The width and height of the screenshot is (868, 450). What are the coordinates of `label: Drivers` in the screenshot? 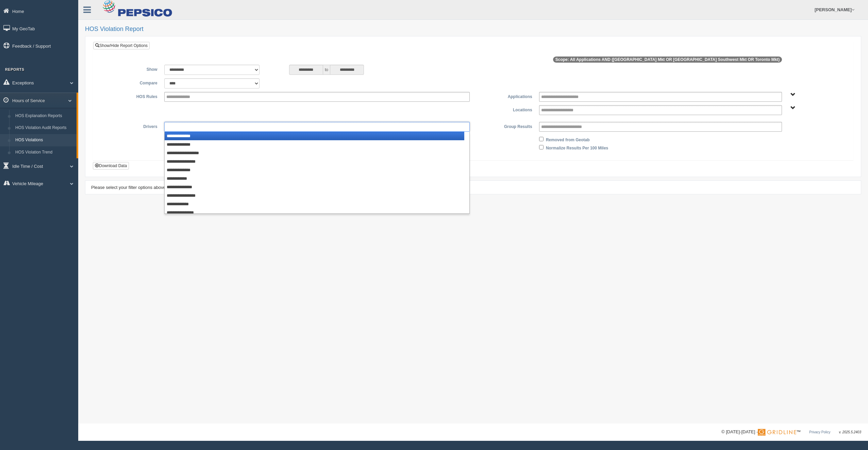 It's located at (129, 126).